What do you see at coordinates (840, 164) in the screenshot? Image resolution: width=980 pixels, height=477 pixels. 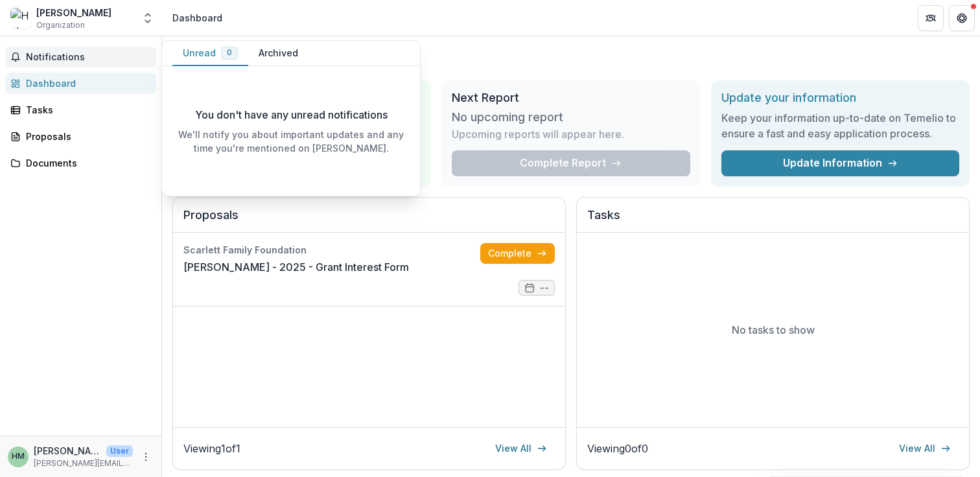 I see `a: Update Information` at bounding box center [840, 164].